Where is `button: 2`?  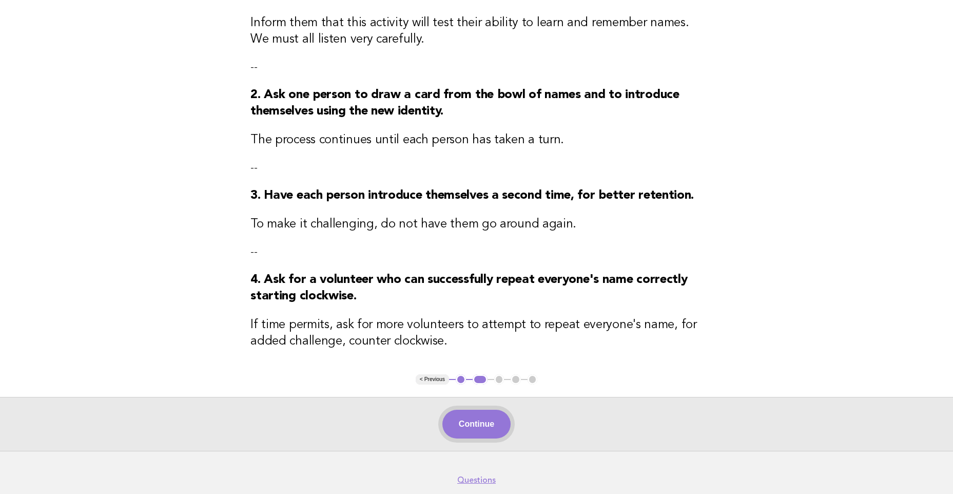 button: 2 is located at coordinates (480, 379).